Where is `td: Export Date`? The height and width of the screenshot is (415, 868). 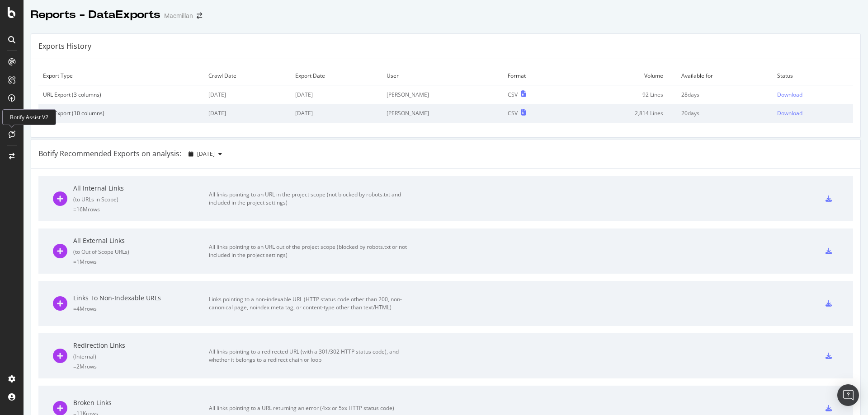 td: Export Date is located at coordinates (336, 76).